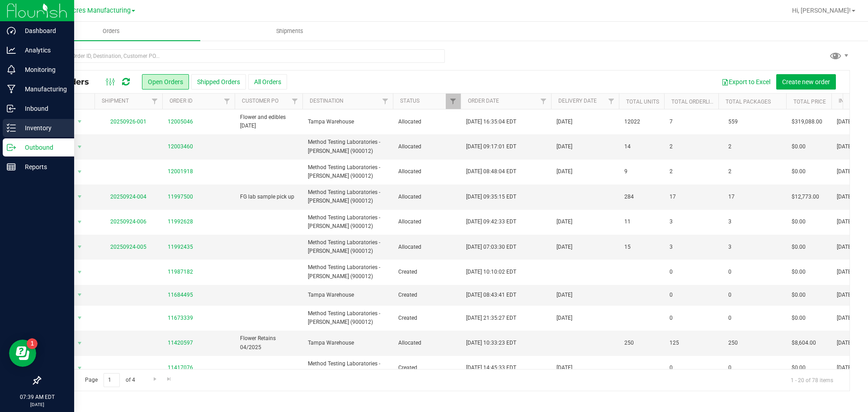  Describe the element at coordinates (484, 101) in the screenshot. I see `a: Order Date` at that location.